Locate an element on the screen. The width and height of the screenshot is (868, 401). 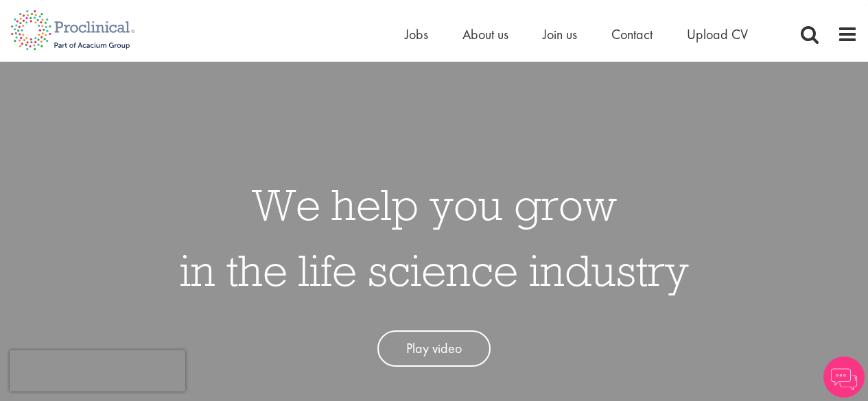
span: About us is located at coordinates (485, 34).